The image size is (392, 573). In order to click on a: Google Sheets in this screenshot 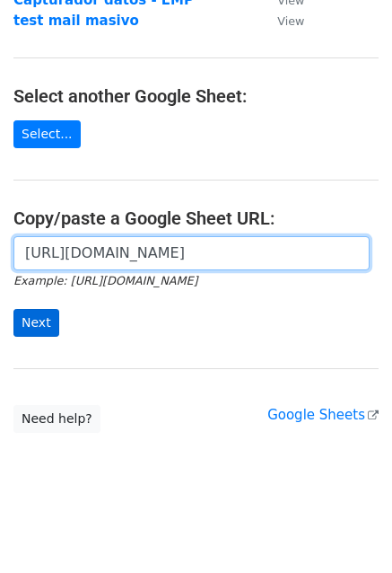, I will do `click(322, 415)`.